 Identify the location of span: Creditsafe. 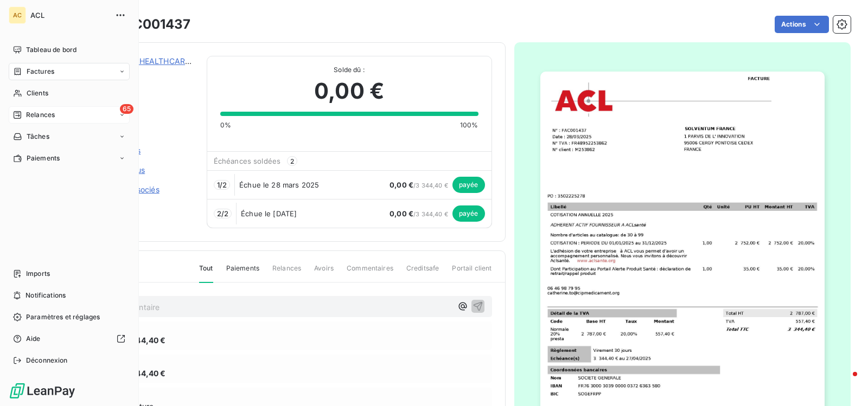
(423, 272).